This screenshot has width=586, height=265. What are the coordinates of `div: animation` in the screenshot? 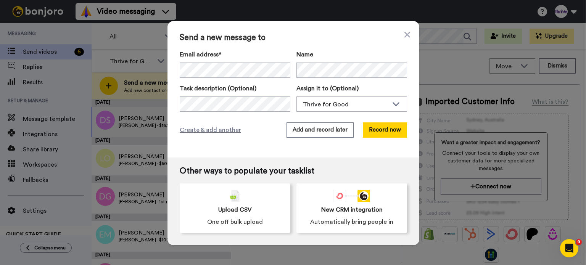 It's located at (352, 196).